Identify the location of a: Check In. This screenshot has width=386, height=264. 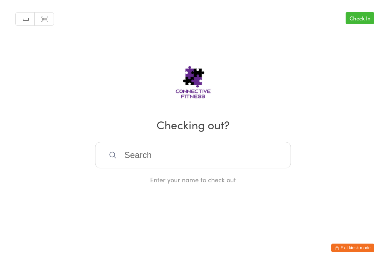
(360, 18).